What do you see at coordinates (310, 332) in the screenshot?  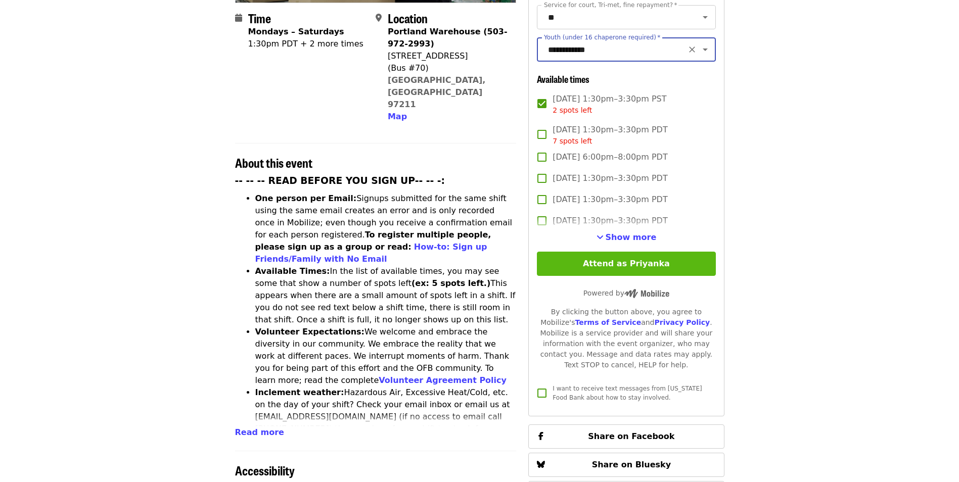 I see `strong: Volunteer Expectations:` at bounding box center [310, 332].